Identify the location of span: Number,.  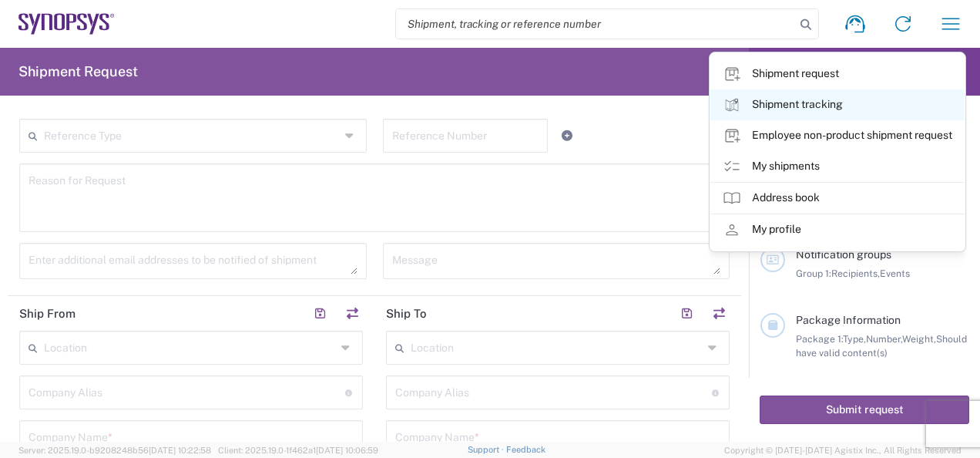
(883, 339).